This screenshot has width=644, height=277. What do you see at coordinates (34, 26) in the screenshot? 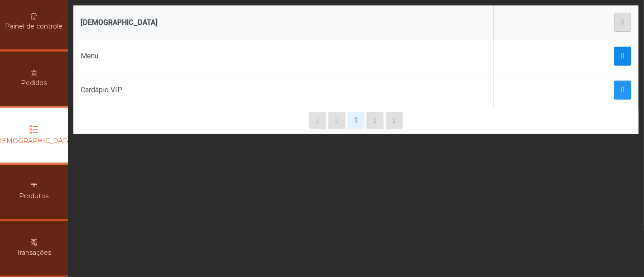
I see `font: Painel de controle` at bounding box center [34, 26].